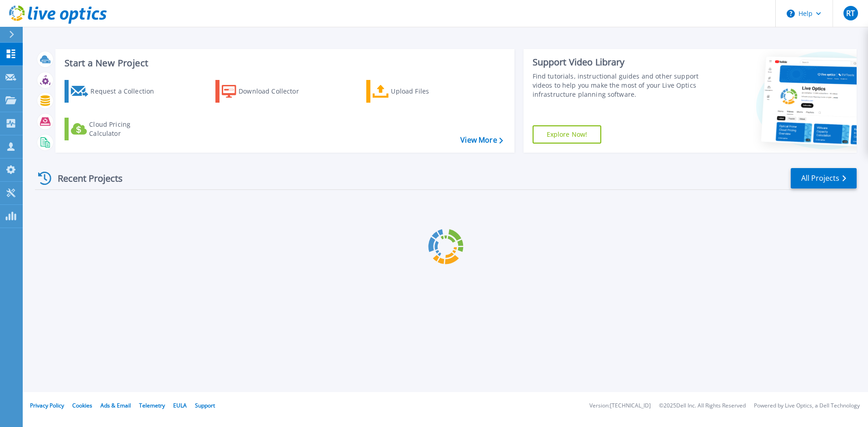 The width and height of the screenshot is (868, 427). What do you see at coordinates (47, 405) in the screenshot?
I see `a: Privacy Policy` at bounding box center [47, 405].